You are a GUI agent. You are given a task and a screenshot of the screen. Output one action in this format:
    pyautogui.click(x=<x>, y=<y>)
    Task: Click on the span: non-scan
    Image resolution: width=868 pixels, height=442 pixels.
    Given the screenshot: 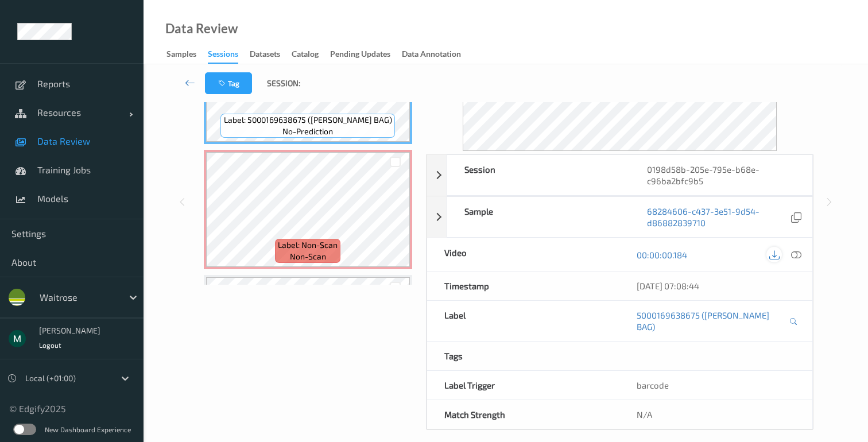 What is the action you would take?
    pyautogui.click(x=308, y=256)
    